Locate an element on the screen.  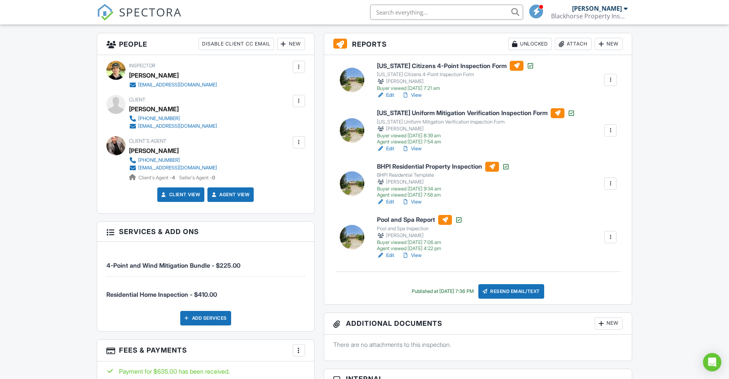
span: Client is located at coordinates (137, 100).